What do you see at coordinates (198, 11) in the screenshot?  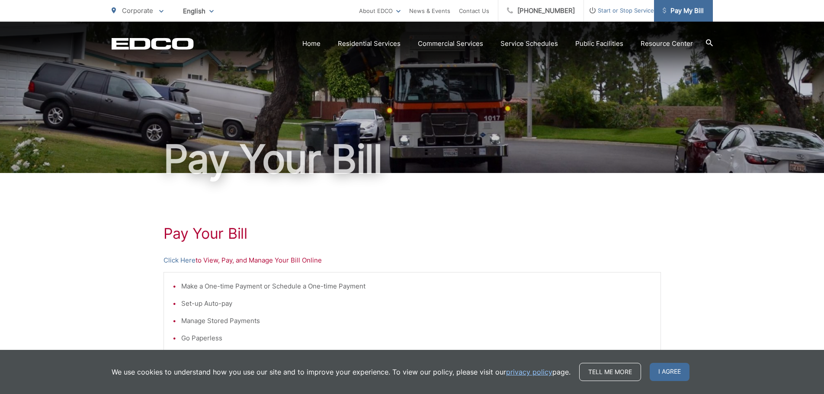 I see `span: English` at bounding box center [198, 11].